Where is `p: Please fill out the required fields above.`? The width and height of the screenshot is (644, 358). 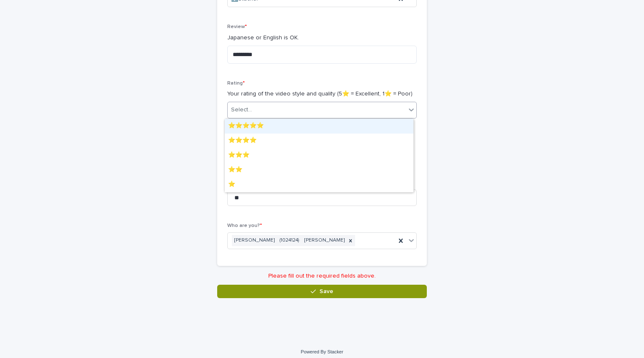
p: Please fill out the required fields above. is located at coordinates (322, 276).